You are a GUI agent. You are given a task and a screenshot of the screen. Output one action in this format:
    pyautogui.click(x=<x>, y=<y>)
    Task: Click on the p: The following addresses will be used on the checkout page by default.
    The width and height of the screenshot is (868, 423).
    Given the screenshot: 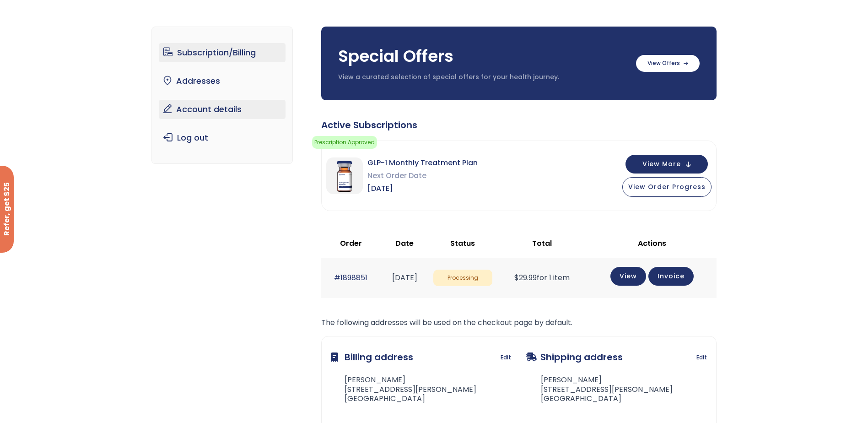 What is the action you would take?
    pyautogui.click(x=519, y=323)
    